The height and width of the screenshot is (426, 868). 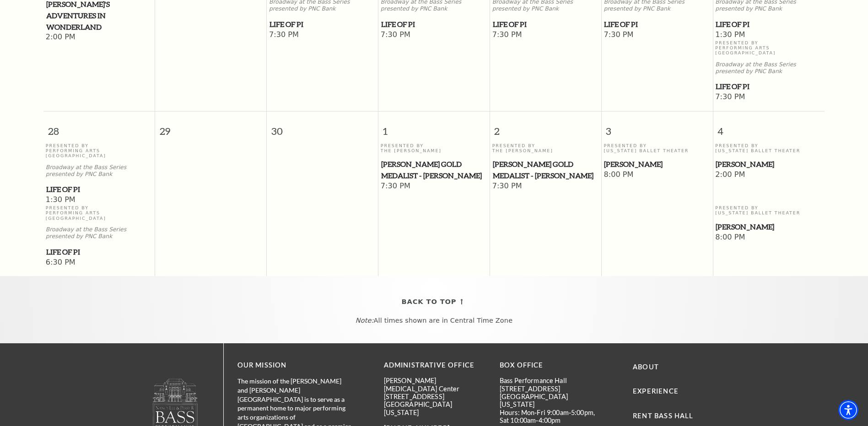 What do you see at coordinates (295, 366) in the screenshot?
I see `p: OUR MISSION` at bounding box center [295, 366].